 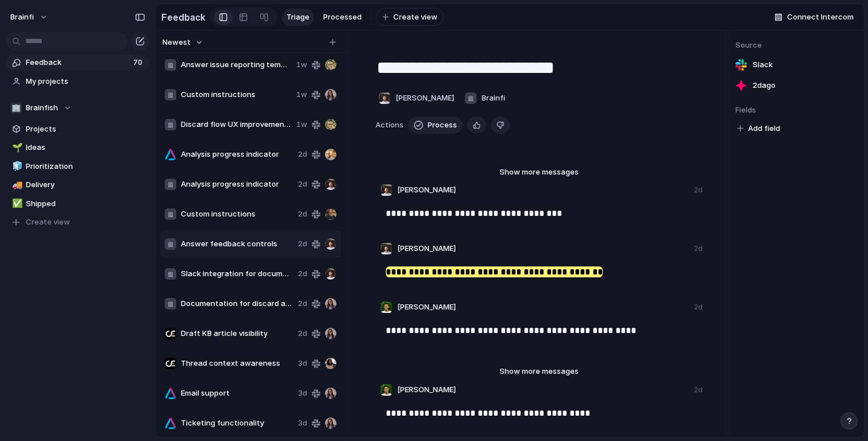 What do you see at coordinates (77, 148) in the screenshot?
I see `div: 🌱Ideas` at bounding box center [77, 148].